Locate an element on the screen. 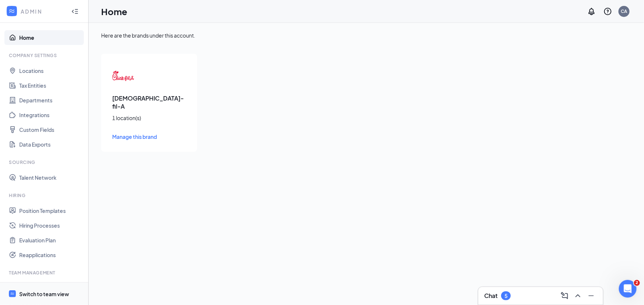 The height and width of the screenshot is (305, 644). a: Evaluation Plan is located at coordinates (50, 240).